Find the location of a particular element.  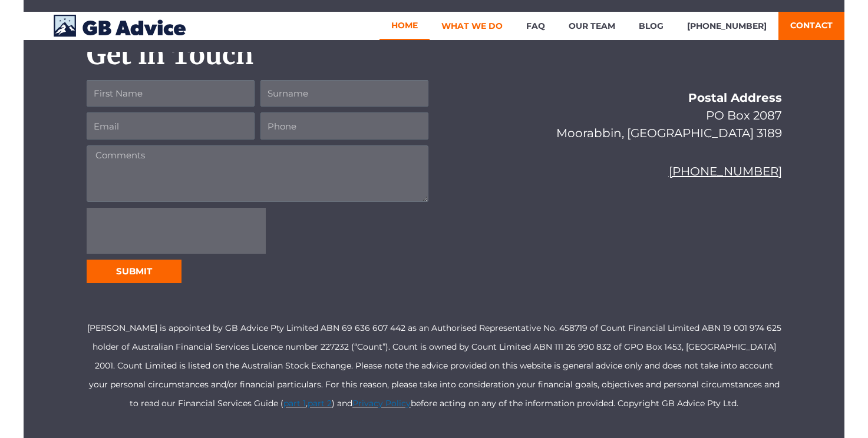

strong: Postal Address is located at coordinates (735, 98).